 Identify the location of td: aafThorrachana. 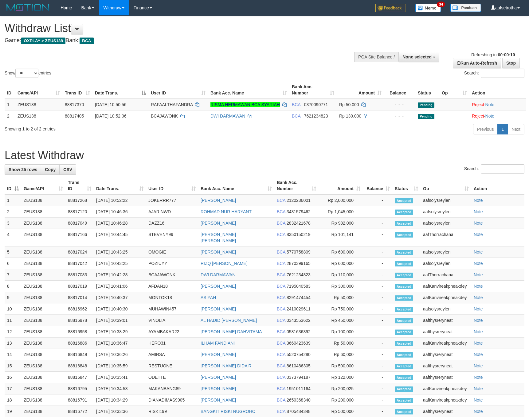
(446, 275).